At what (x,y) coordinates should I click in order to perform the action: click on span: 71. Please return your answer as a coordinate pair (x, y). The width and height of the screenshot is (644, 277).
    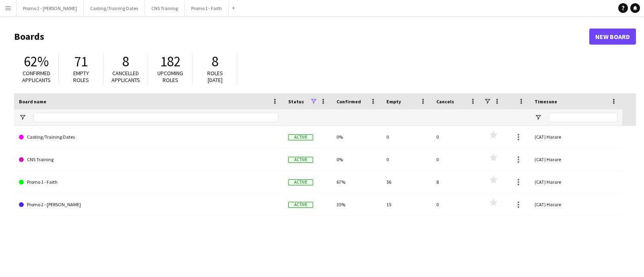
    Looking at the image, I should click on (81, 62).